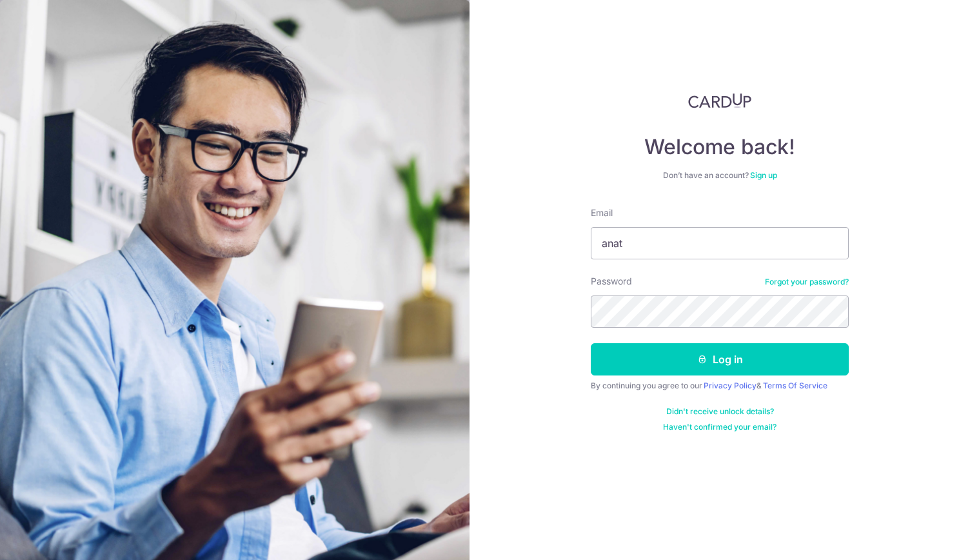  I want to click on div: Don’t have an account?, so click(719, 175).